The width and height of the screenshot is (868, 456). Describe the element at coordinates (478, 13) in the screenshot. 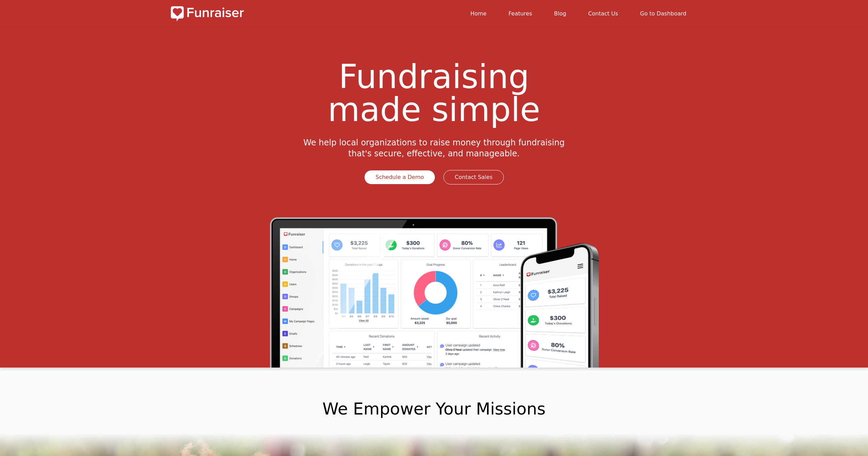

I see `a: Home` at that location.